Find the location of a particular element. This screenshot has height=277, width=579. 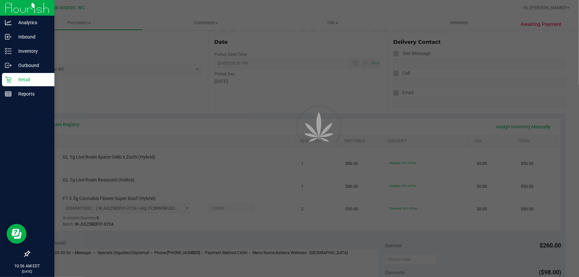

p: Outbound is located at coordinates (31, 65).